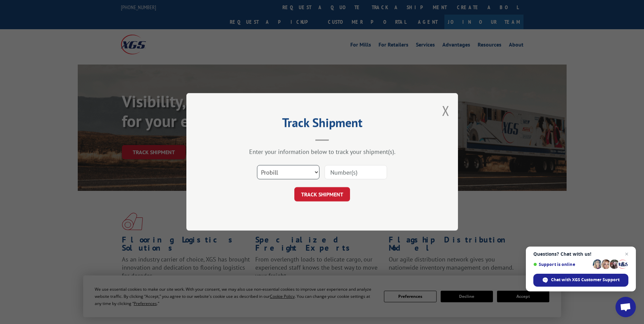  Describe the element at coordinates (585, 280) in the screenshot. I see `span: Chat with XGS Customer Support` at that location.